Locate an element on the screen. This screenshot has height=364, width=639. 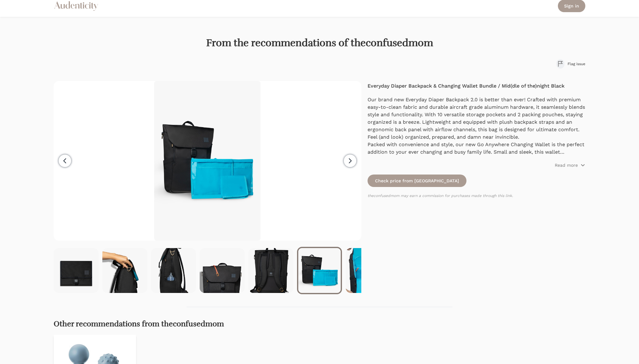
button: Flag issue is located at coordinates (571, 64).